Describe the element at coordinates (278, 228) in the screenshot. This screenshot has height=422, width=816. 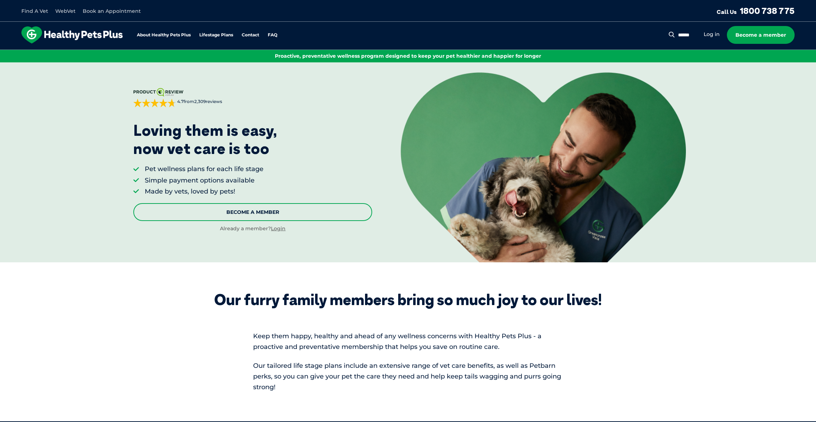
I see `a: Login` at that location.